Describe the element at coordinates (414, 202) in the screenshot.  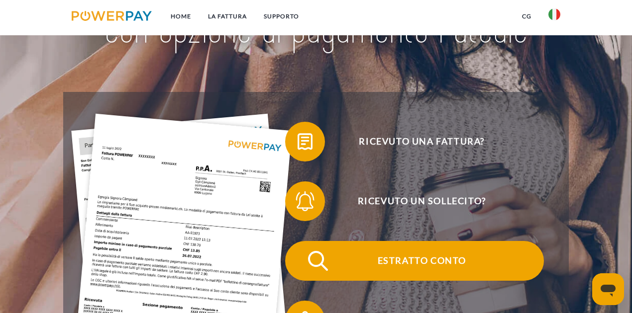
I see `button: Ricevuto un sollecito?` at that location.